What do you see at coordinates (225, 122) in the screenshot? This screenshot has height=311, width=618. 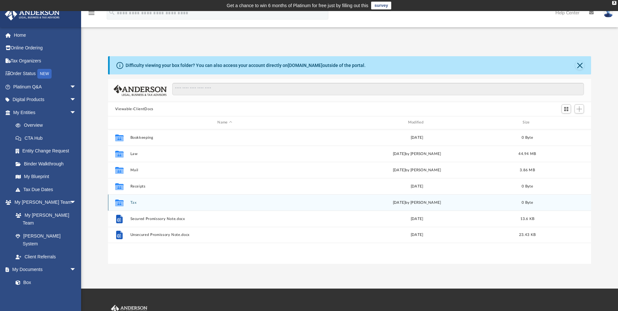 I see `div: Name` at bounding box center [225, 122].